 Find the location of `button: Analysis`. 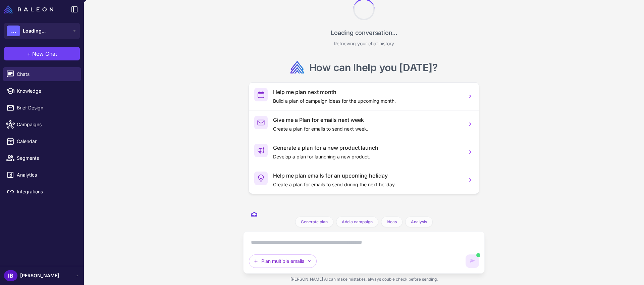

button: Analysis is located at coordinates (419, 222).